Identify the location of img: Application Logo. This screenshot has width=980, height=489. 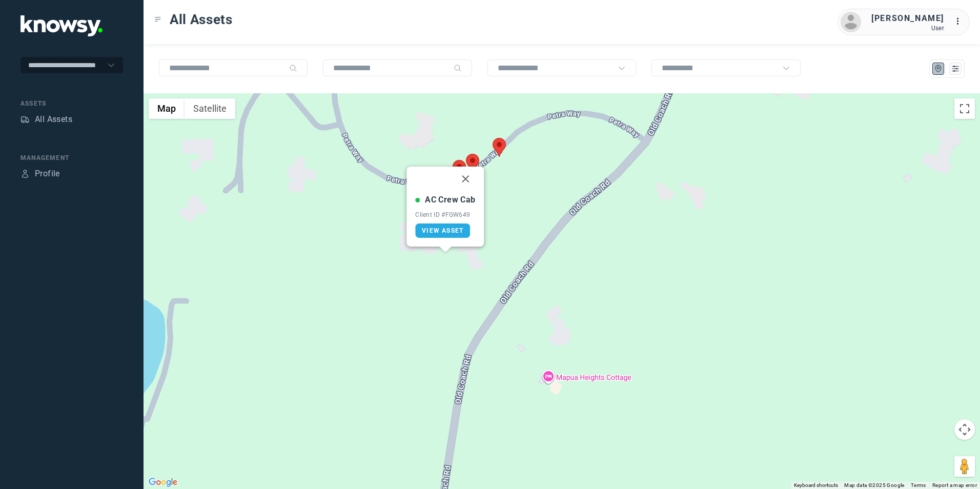
(62, 26).